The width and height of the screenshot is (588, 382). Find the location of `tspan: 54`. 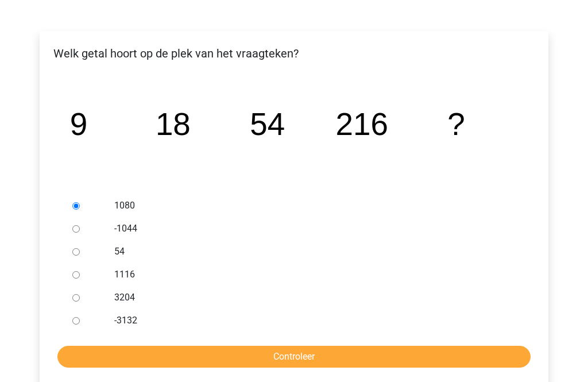

tspan: 54 is located at coordinates (267, 125).